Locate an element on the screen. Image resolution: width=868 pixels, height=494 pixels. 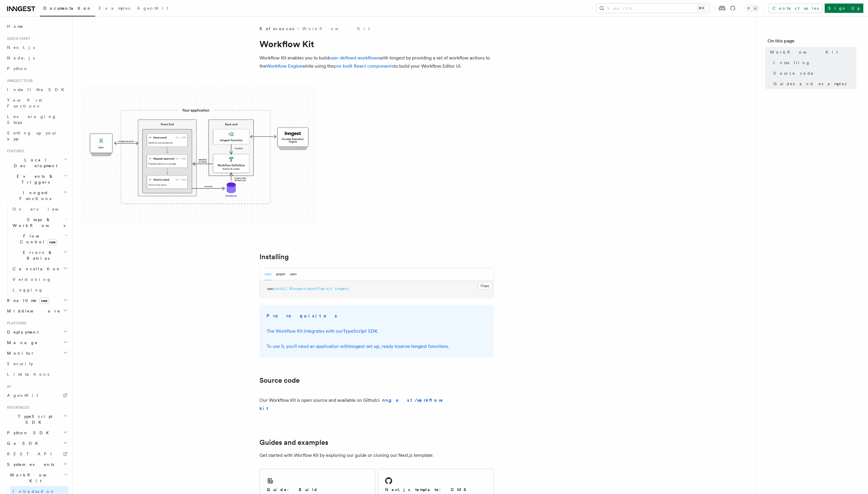
span: Realtime is located at coordinates (26, 300).